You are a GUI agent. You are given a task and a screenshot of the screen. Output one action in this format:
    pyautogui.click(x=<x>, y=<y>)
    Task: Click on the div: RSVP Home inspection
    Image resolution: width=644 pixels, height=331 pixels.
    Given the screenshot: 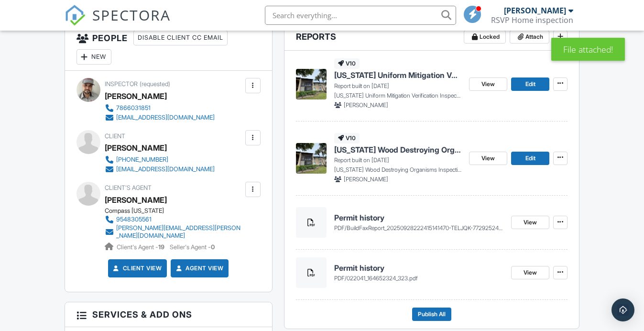 What is the action you would take?
    pyautogui.click(x=532, y=20)
    